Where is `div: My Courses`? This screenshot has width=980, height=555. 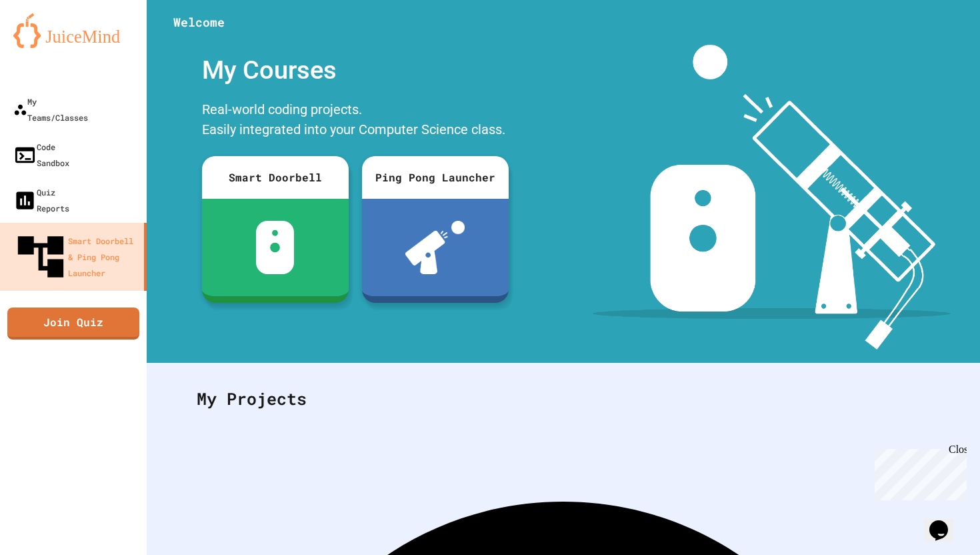
div: My Courses is located at coordinates (356, 70).